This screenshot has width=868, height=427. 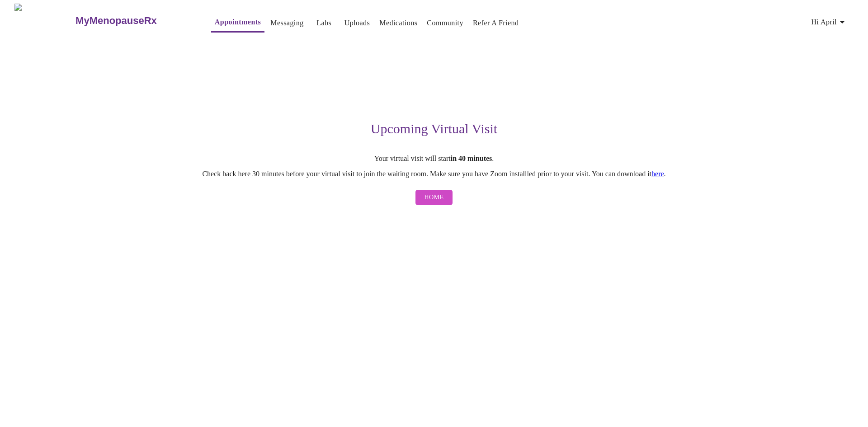 I want to click on span: Home, so click(x=434, y=198).